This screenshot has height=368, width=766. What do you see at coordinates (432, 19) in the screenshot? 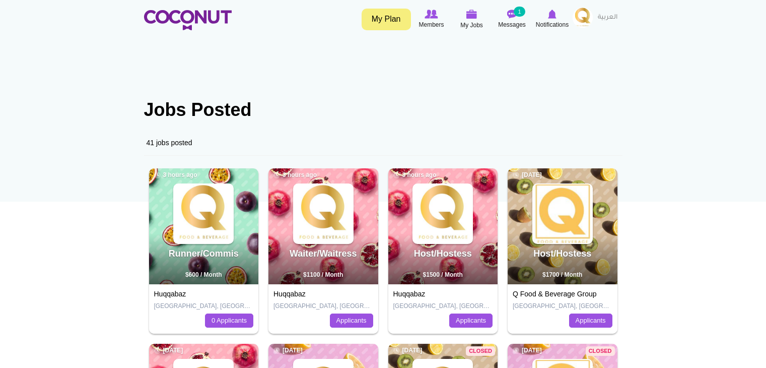
I see `a: Browse Members Members` at bounding box center [432, 19].